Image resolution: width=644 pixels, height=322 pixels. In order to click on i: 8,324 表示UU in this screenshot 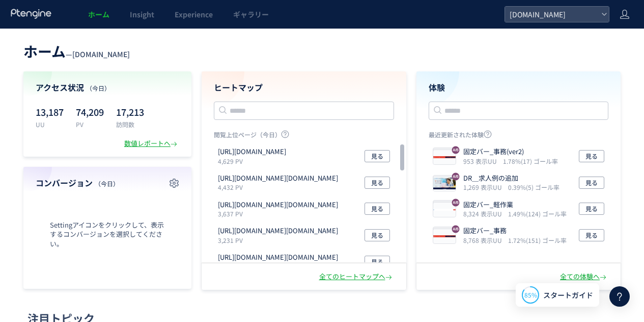, I will do `click(484, 213)`.